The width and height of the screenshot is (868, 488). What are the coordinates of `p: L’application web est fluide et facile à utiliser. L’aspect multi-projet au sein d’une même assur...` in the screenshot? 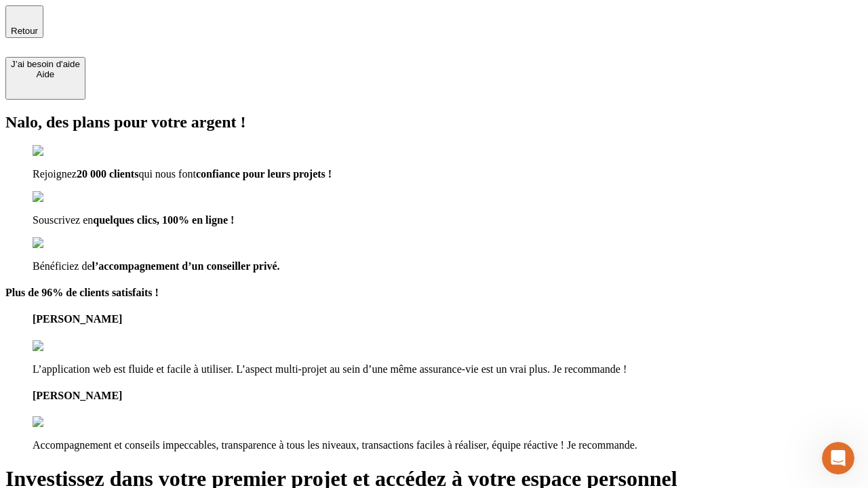 It's located at (447, 369).